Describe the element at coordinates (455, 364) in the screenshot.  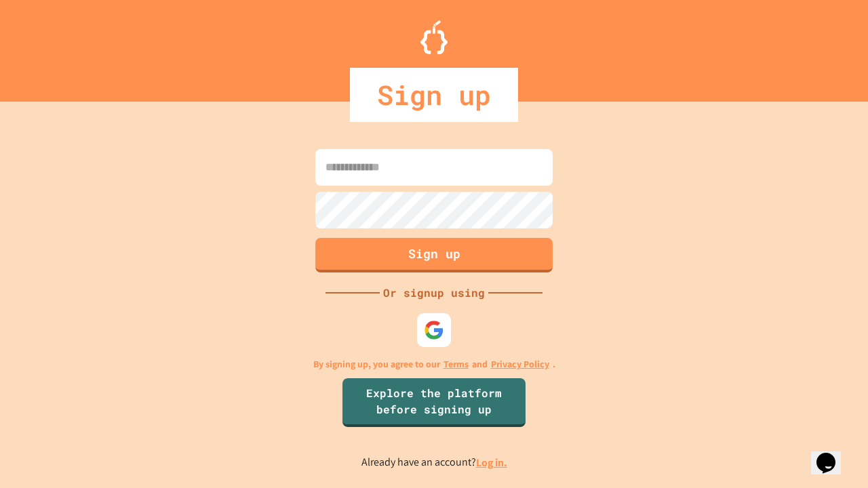
I see `a: Terms` at that location.